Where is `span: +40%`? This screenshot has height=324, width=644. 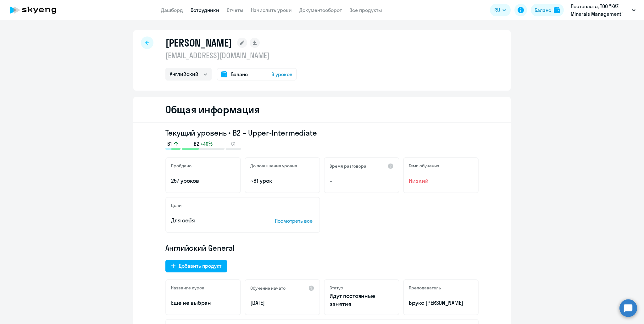 span: +40% is located at coordinates (207, 144).